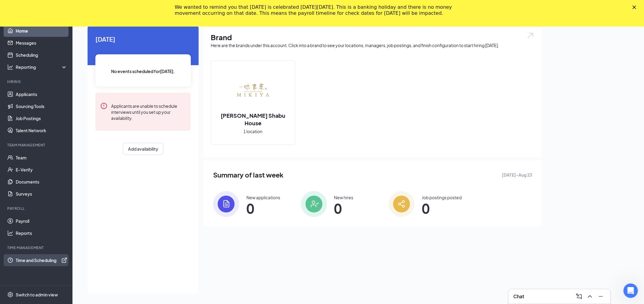  Describe the element at coordinates (37, 145) in the screenshot. I see `div: Team Management` at that location.